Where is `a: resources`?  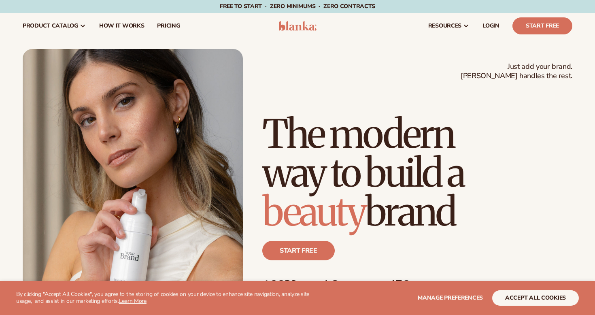 a: resources is located at coordinates (449, 26).